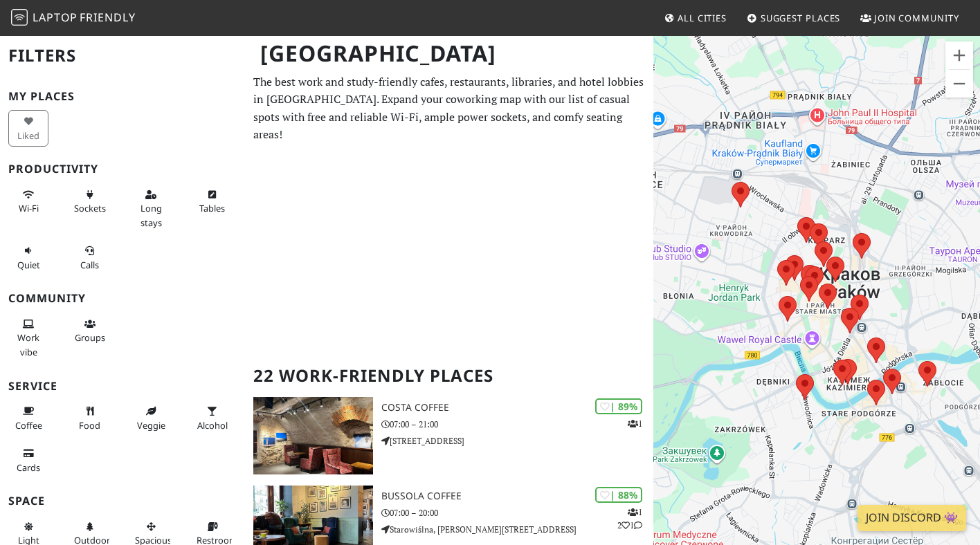  Describe the element at coordinates (123, 298) in the screenshot. I see `h3: Community` at that location.